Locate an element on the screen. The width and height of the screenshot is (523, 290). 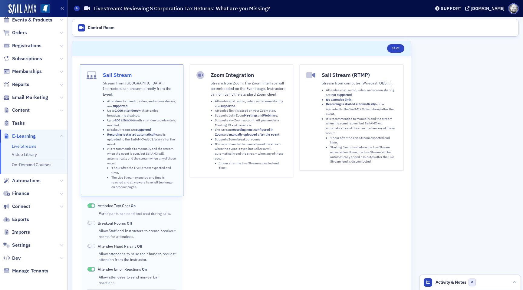
span: Attendee Emoji Reactions is located at coordinates (122, 269).